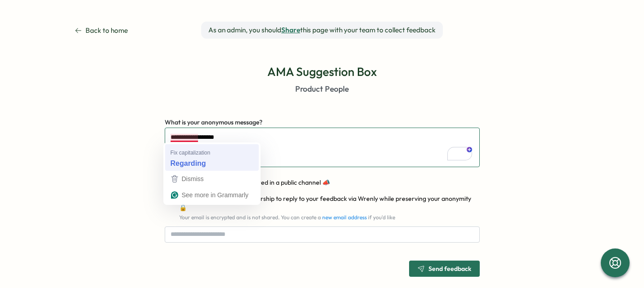 The height and width of the screenshot is (288, 644). Describe the element at coordinates (254, 183) in the screenshot. I see `span: Allow my message to be shared in a public channel 📣` at that location.